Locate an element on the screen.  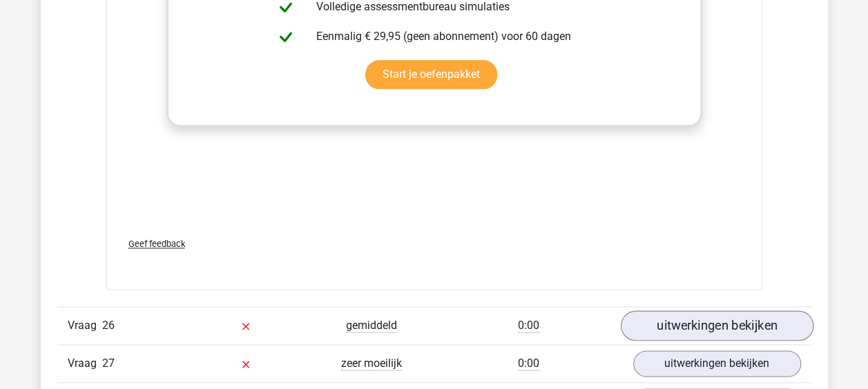
span: Geef feedback is located at coordinates (157, 243).